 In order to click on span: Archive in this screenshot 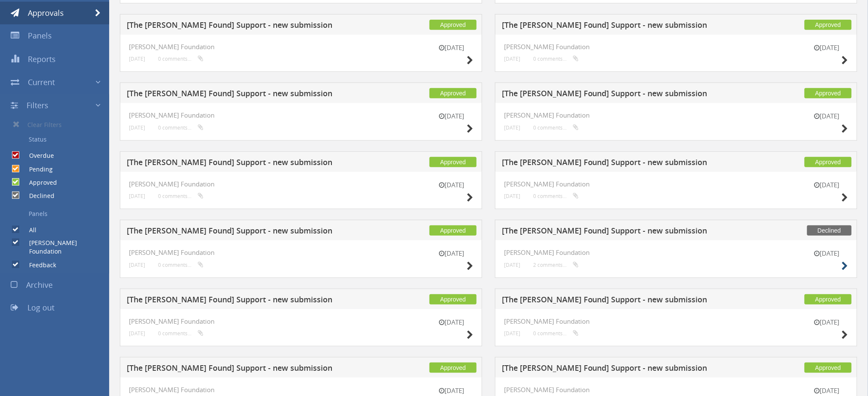, I will do `click(40, 284)`.